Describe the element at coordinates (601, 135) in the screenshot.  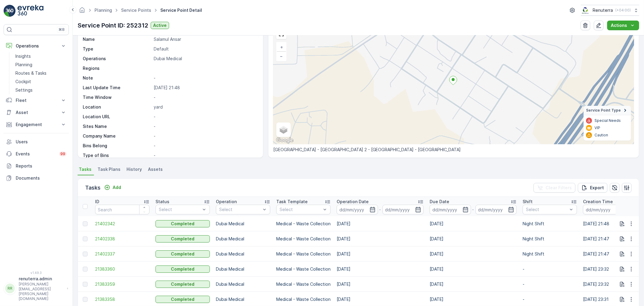
I see `p: Caution` at that location.